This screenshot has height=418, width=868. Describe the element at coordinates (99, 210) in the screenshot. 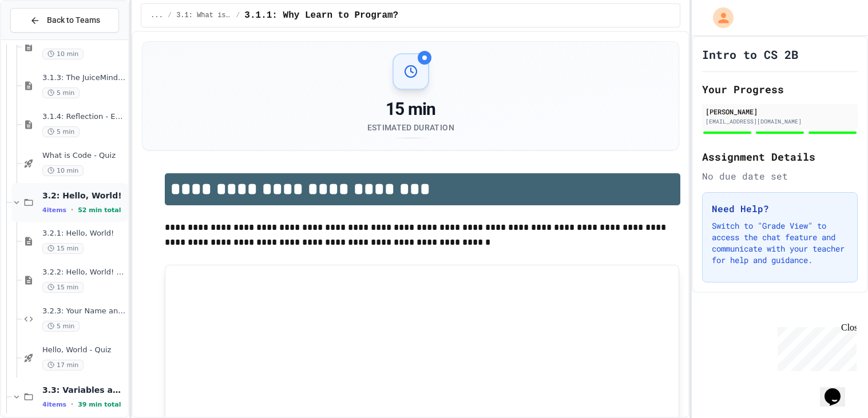

I see `span: 52 min total` at that location.